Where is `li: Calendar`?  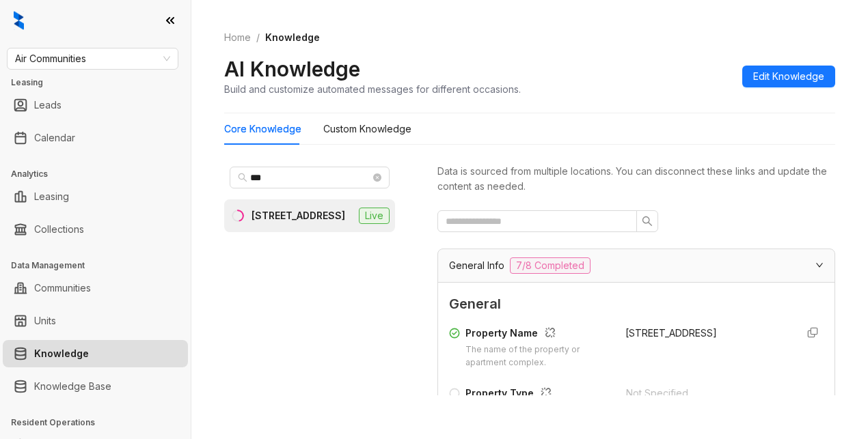 li: Calendar is located at coordinates (95, 138).